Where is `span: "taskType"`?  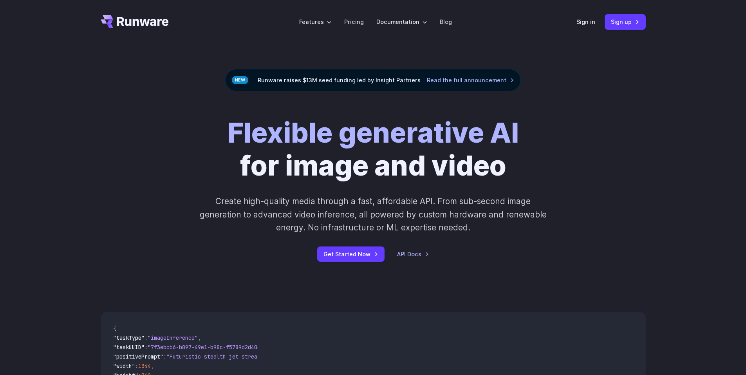
span: "taskType" is located at coordinates (129, 338).